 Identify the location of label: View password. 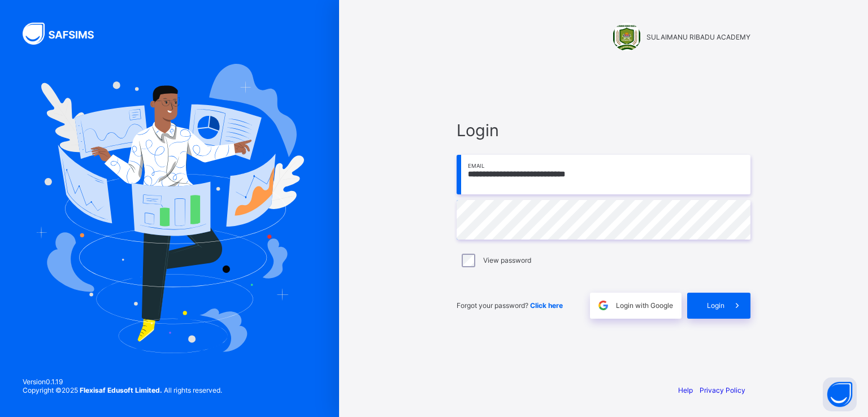
(507, 260).